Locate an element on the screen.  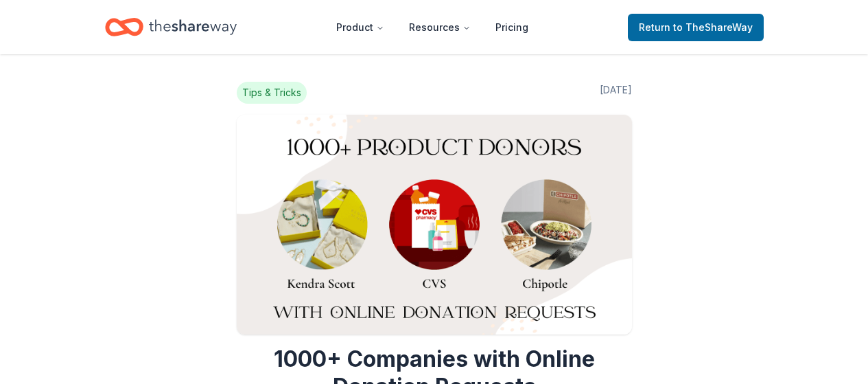
span: Tips & Tricks is located at coordinates (272, 93).